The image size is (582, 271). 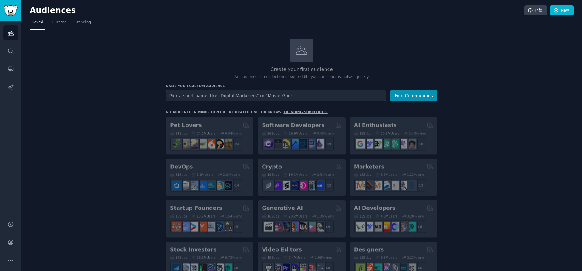 What do you see at coordinates (295, 258) in the screenshot?
I see `div: 2.4M Users` at bounding box center [295, 258].